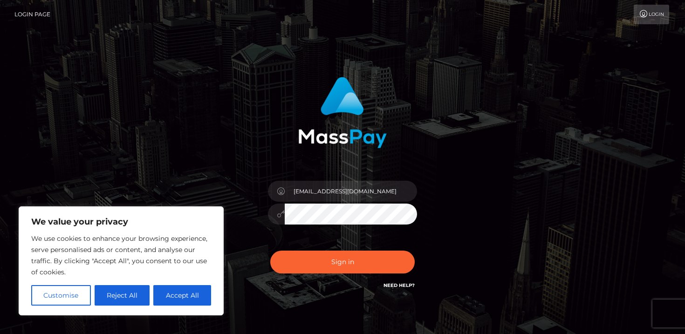 This screenshot has height=334, width=685. What do you see at coordinates (121, 261) in the screenshot?
I see `div: We value your privacy` at bounding box center [121, 261].